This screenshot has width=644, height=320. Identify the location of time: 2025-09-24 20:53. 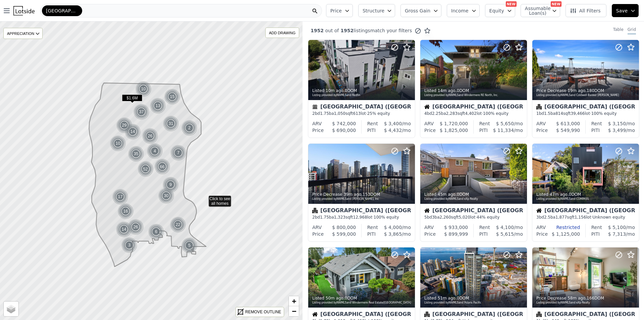
(334, 91).